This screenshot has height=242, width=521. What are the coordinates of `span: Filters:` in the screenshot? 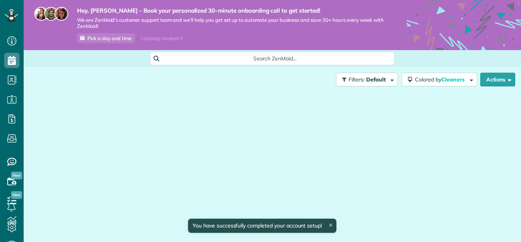 It's located at (357, 79).